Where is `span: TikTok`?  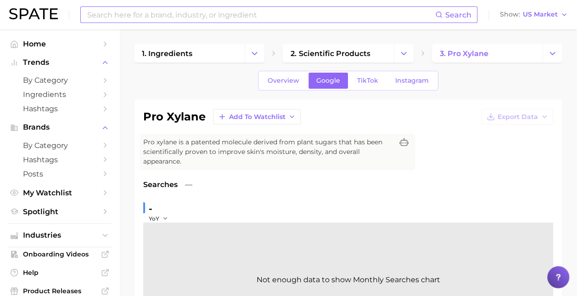 span: TikTok is located at coordinates (368, 80).